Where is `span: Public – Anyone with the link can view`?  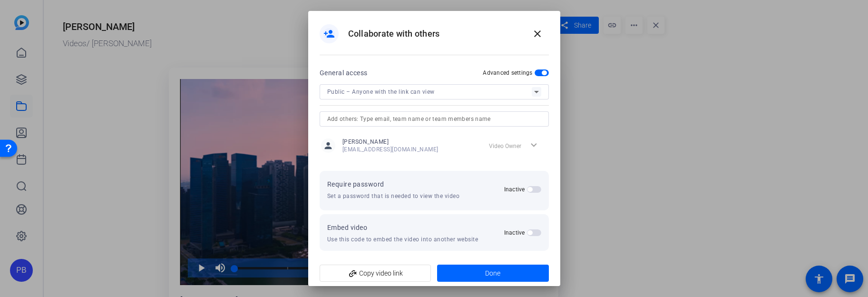 span: Public – Anyone with the link can view is located at coordinates (381, 92).